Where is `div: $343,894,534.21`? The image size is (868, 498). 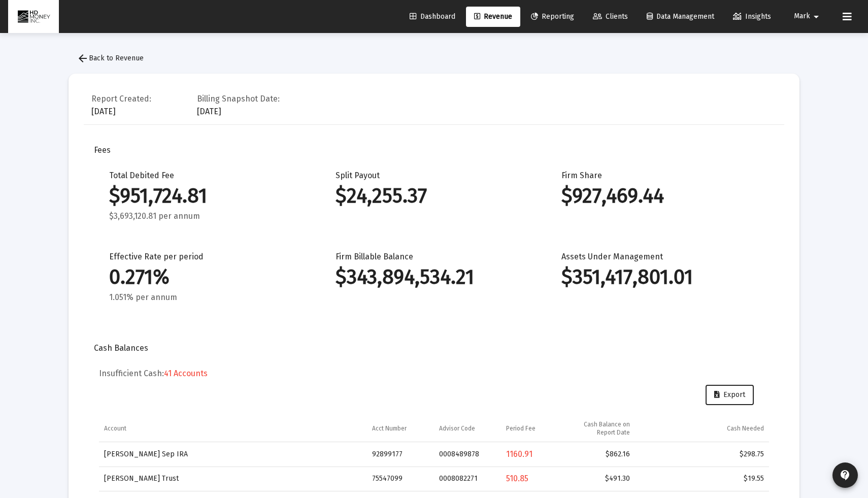
div: $343,894,534.21 is located at coordinates (434, 277).